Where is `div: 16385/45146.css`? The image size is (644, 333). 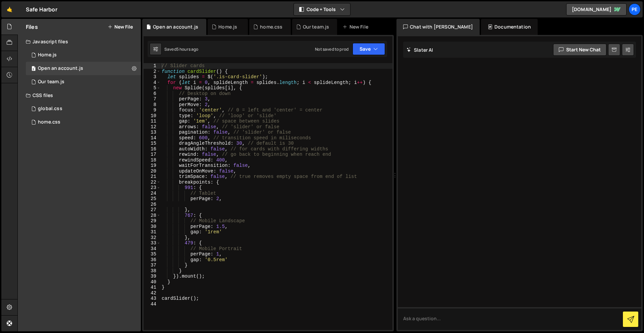
div: 16385/45146.css is located at coordinates (83, 122).